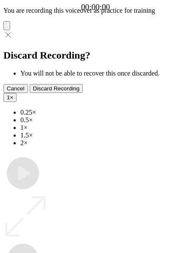 Image resolution: width=191 pixels, height=253 pixels. Describe the element at coordinates (10, 97) in the screenshot. I see `button: 1×` at that location.